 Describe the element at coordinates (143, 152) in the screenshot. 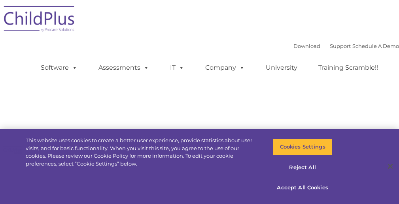

I see `div: This website uses cookies to create a better user experience, provide statistics about user visit...` at that location.